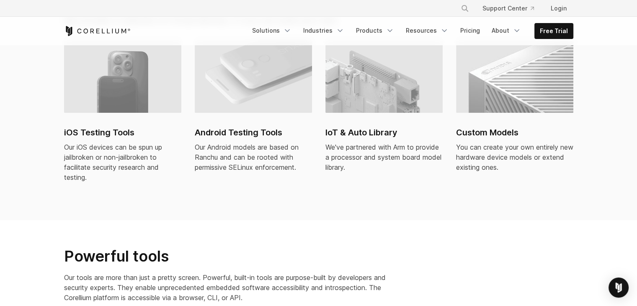 The image size is (637, 306). I want to click on a: Products, so click(375, 31).